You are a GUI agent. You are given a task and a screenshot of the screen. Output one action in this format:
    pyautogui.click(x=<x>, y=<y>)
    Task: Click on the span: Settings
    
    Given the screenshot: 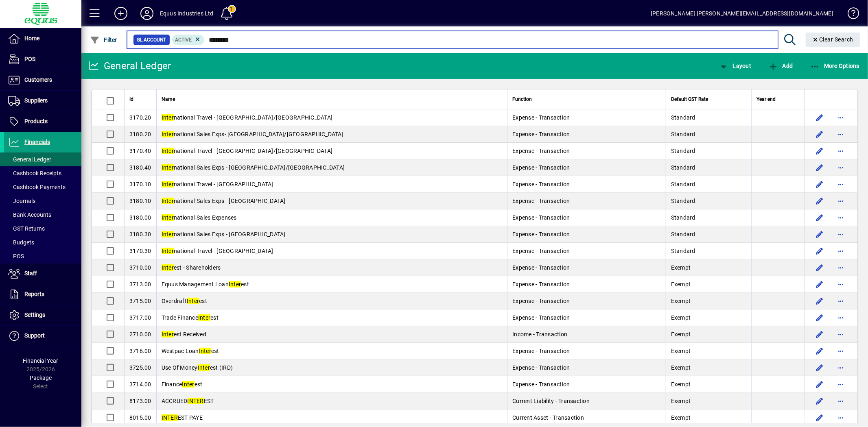 What is the action you would take?
    pyautogui.click(x=35, y=314)
    